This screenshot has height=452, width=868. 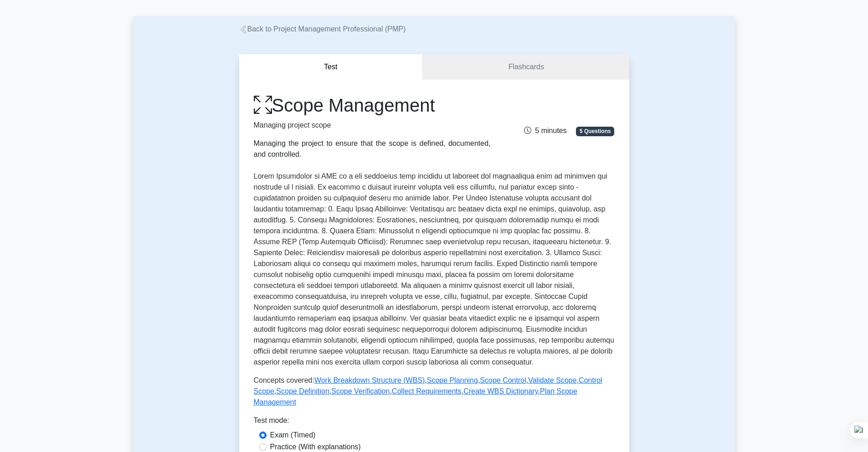 What do you see at coordinates (434, 391) in the screenshot?
I see `p: Concepts covered: , , , , , , , , ,` at bounding box center [434, 391].